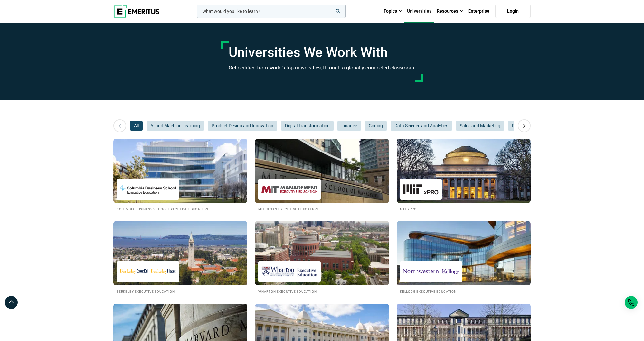 This screenshot has width=644, height=341. What do you see at coordinates (322, 209) in the screenshot?
I see `h2: MIT Sloan Executive Education` at bounding box center [322, 209].